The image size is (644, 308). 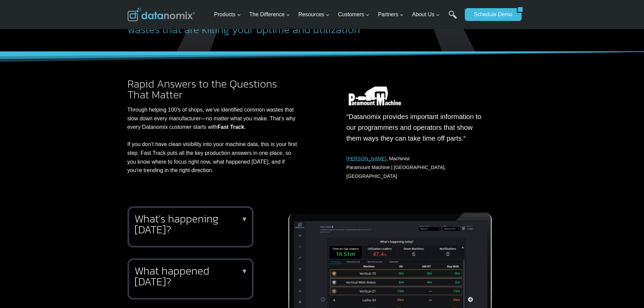 I want to click on nav: Primary Navigation, so click(x=336, y=15).